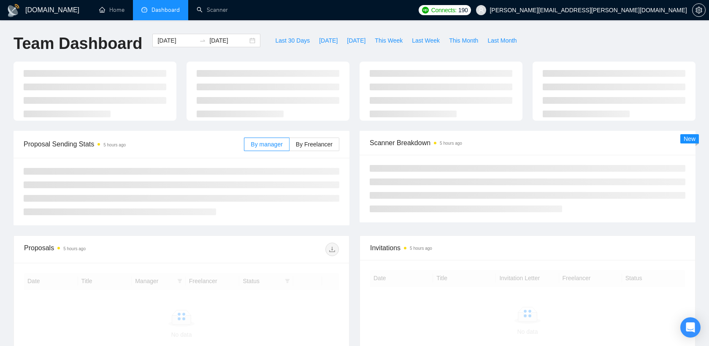 The width and height of the screenshot is (709, 346). Describe the element at coordinates (502, 41) in the screenshot. I see `button: Last Month` at that location.